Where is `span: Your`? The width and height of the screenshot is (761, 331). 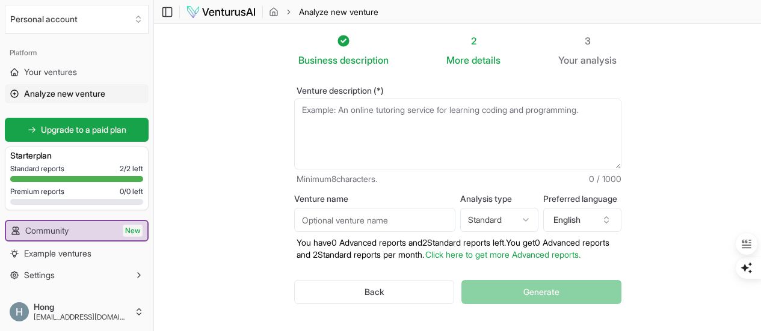
span: Your is located at coordinates (568, 60).